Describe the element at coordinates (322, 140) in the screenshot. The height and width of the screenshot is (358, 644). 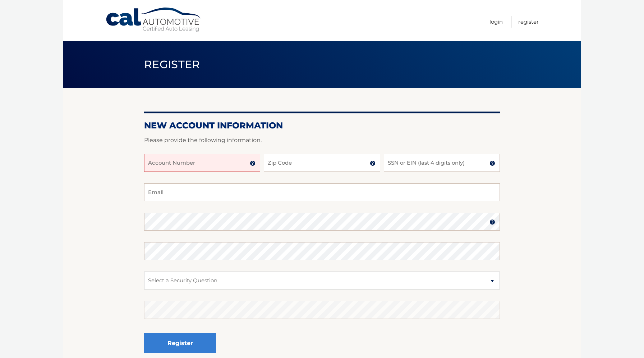
I see `p: Please provide the following information.` at that location.